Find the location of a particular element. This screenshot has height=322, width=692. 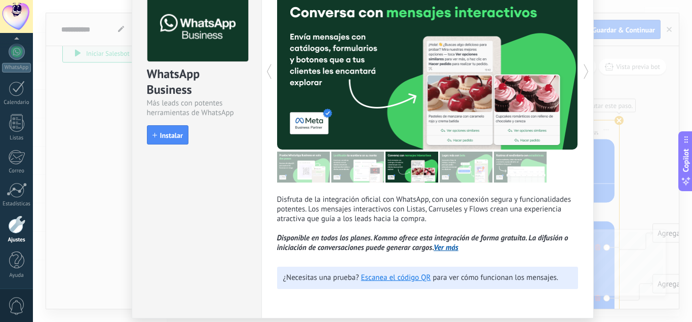

span: Instalar is located at coordinates (171, 135).